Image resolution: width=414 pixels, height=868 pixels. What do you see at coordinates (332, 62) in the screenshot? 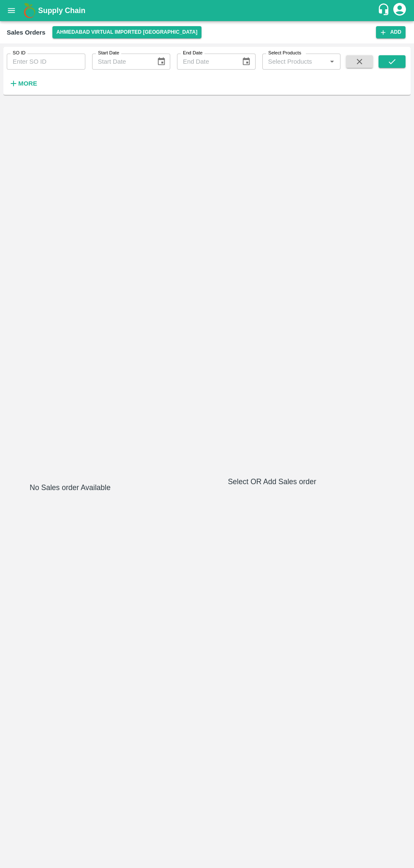
I see `button: Open` at bounding box center [332, 62].